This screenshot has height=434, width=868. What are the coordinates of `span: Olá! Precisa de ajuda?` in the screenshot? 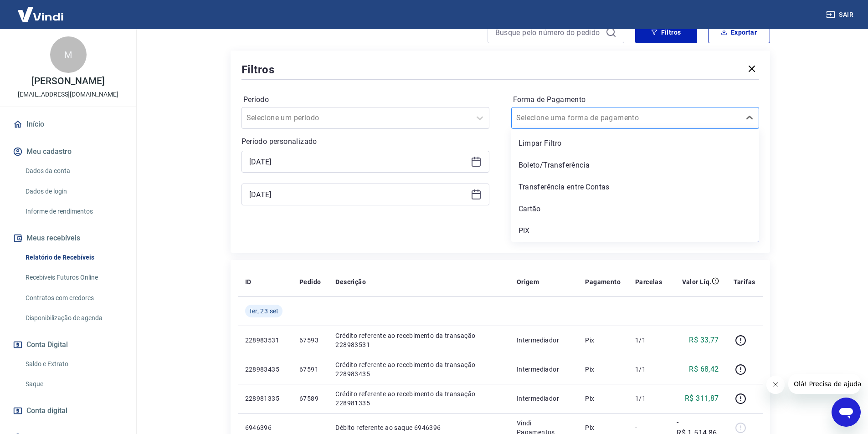 It's located at (41, 10).